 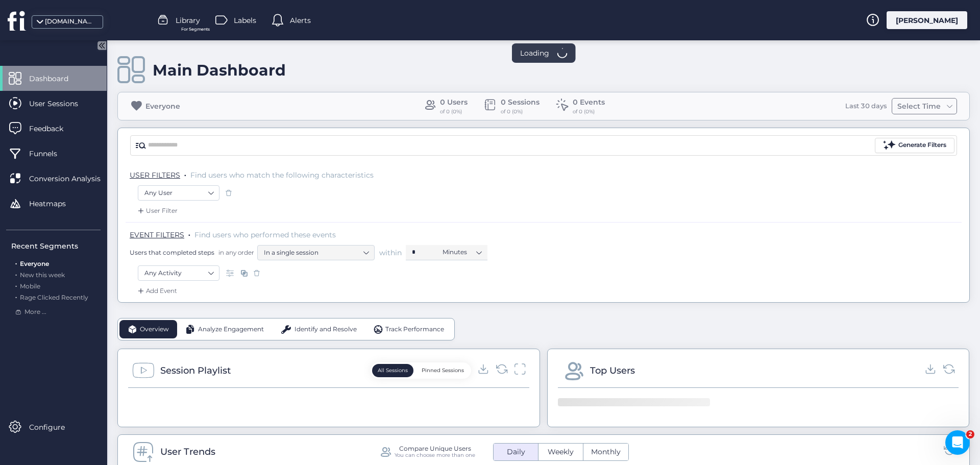 What do you see at coordinates (179, 273) in the screenshot?
I see `nz-select-item: Any Activity` at bounding box center [179, 273].